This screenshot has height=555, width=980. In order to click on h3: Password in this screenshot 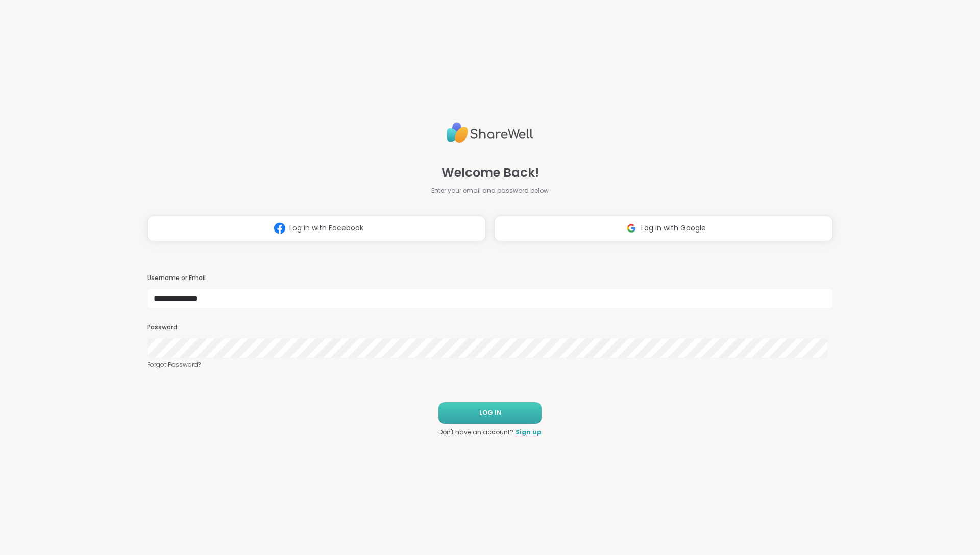, I will do `click(490, 327)`.